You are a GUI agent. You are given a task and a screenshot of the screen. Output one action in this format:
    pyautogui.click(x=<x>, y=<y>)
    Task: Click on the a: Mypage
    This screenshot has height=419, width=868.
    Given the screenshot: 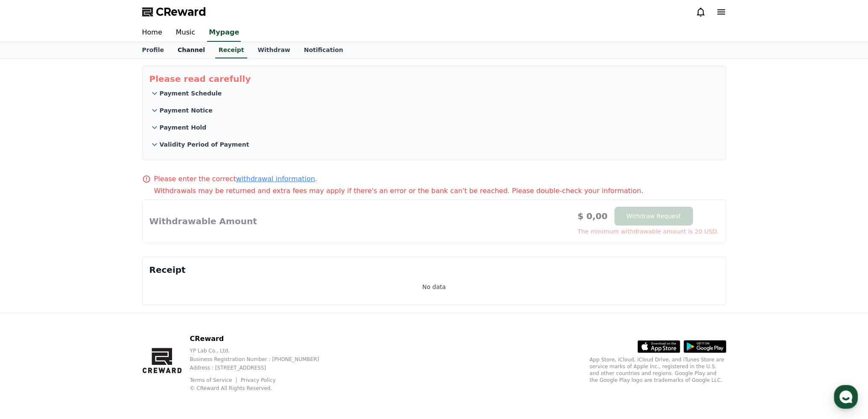 What is the action you would take?
    pyautogui.click(x=223, y=33)
    